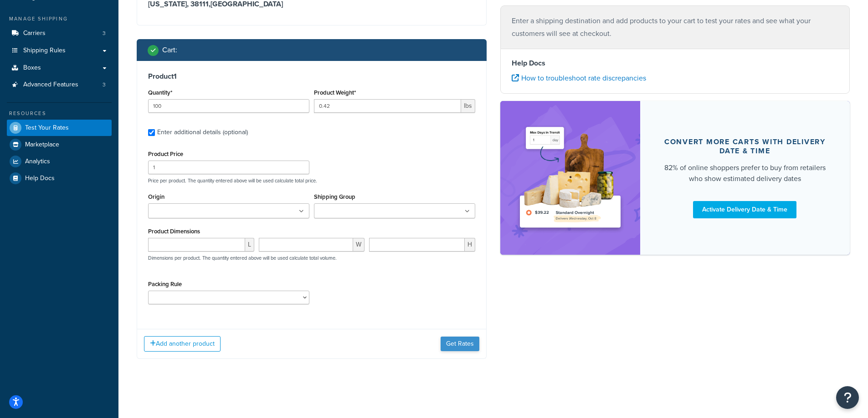  What do you see at coordinates (745, 146) in the screenshot?
I see `div: Convert more carts with delivery date & time` at bounding box center [745, 146].